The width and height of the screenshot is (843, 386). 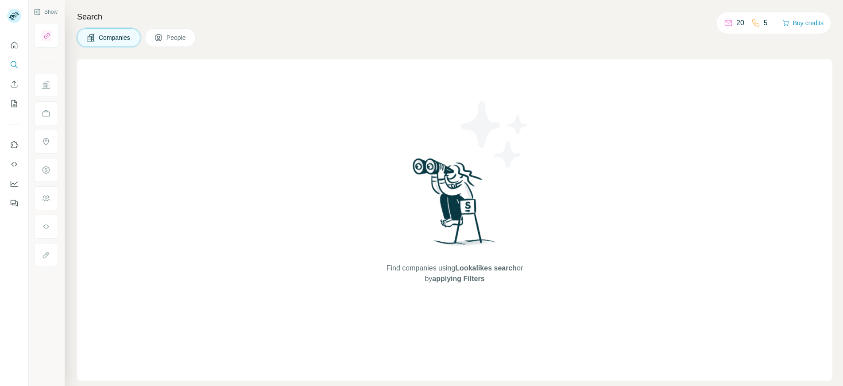 What do you see at coordinates (115, 38) in the screenshot?
I see `span: Companies` at bounding box center [115, 38].